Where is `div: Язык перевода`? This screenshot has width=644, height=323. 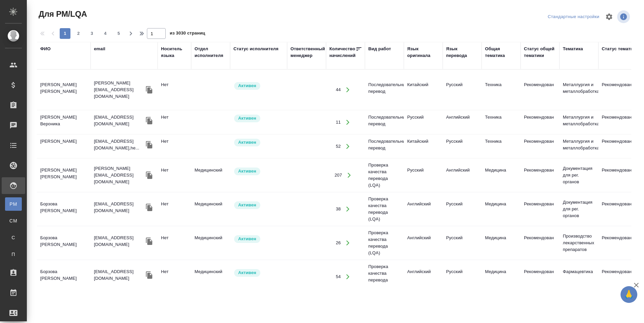 div: Язык перевода is located at coordinates (462, 52).